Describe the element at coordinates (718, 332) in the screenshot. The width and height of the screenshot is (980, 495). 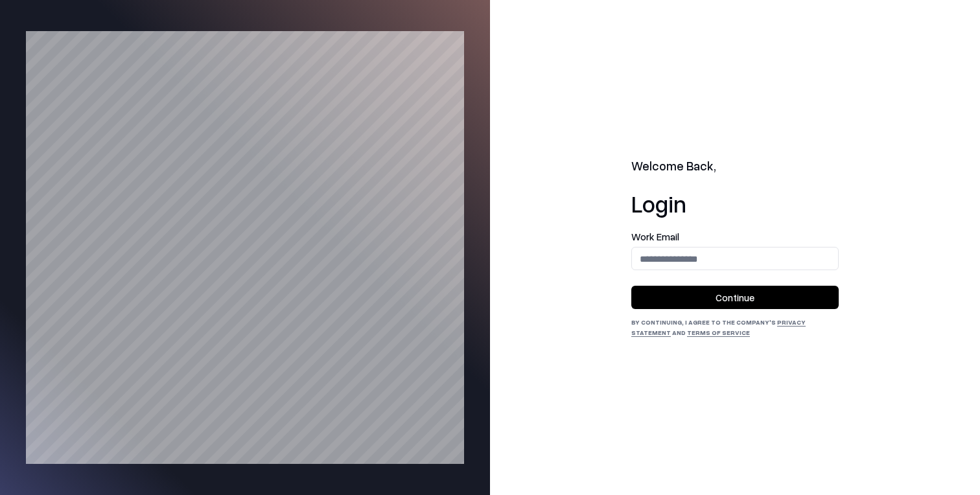
I see `a: Terms of Service` at that location.